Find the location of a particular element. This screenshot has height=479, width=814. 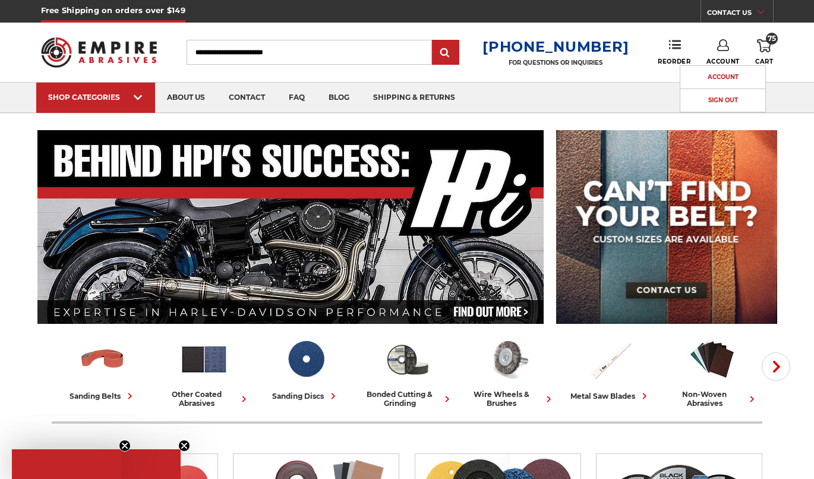

span: Account is located at coordinates (723, 61).